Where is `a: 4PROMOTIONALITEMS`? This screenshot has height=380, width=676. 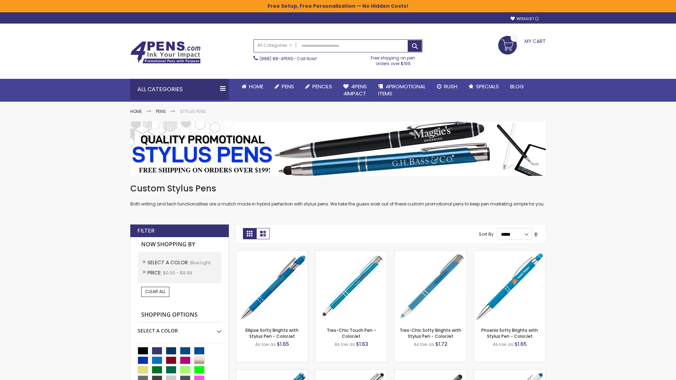
a: 4PROMOTIONALITEMS is located at coordinates (402, 90).